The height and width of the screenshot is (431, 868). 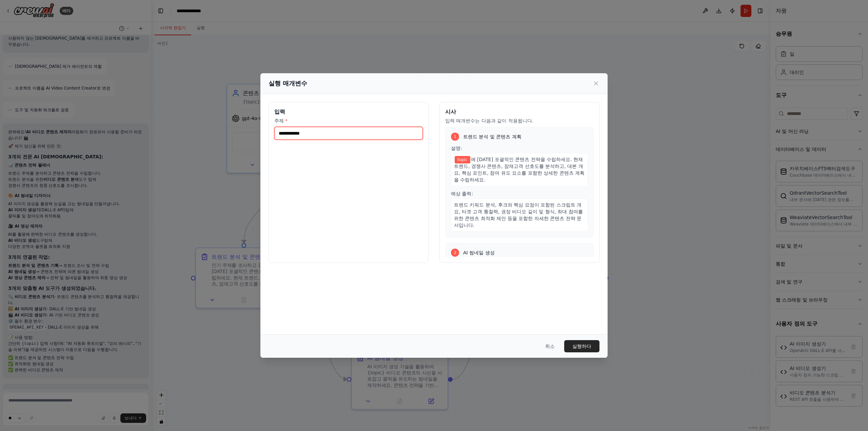 I want to click on button: 실행하다, so click(x=582, y=347).